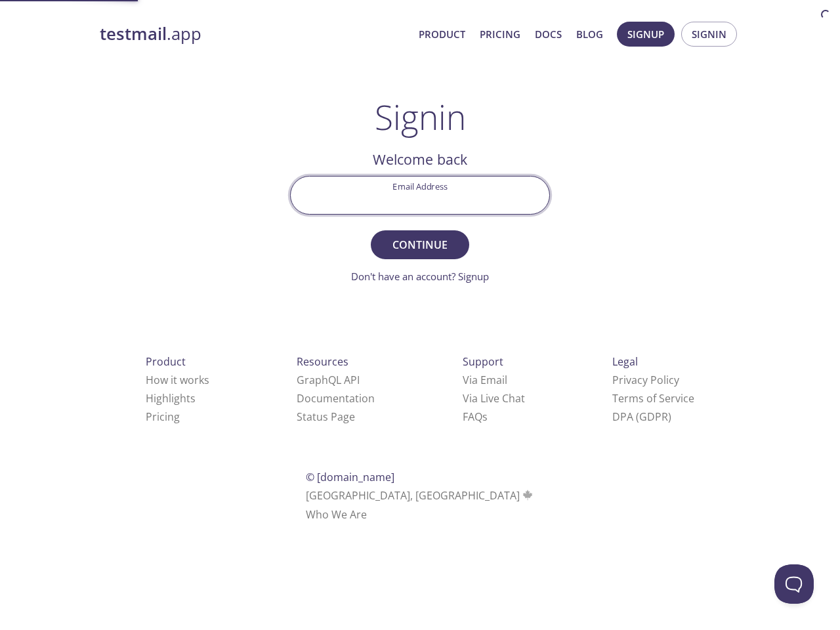  I want to click on span: Signup, so click(646, 34).